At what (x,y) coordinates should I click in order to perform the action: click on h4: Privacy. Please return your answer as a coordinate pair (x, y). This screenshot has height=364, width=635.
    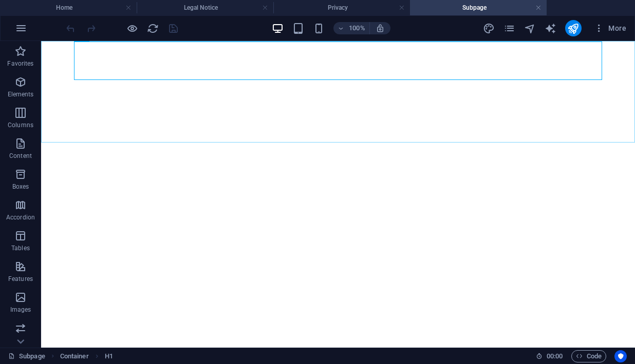
    Looking at the image, I should click on (342, 8).